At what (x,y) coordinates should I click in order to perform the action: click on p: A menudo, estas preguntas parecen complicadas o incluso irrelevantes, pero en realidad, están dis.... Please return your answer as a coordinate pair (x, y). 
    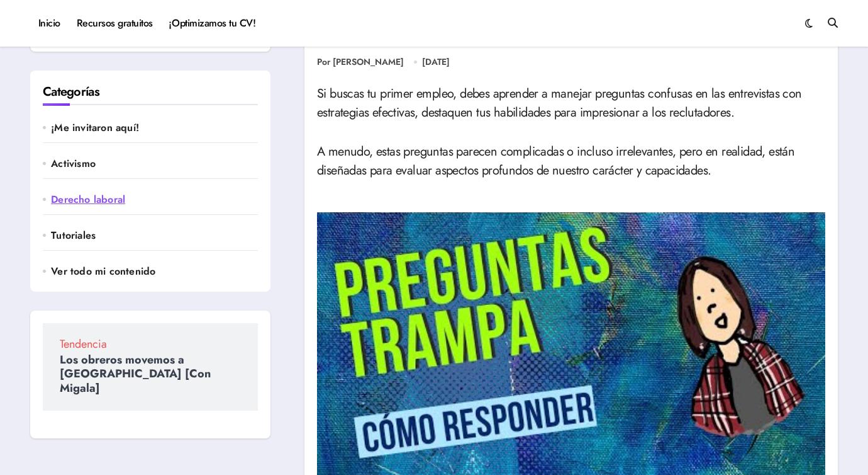
    Looking at the image, I should click on (572, 161).